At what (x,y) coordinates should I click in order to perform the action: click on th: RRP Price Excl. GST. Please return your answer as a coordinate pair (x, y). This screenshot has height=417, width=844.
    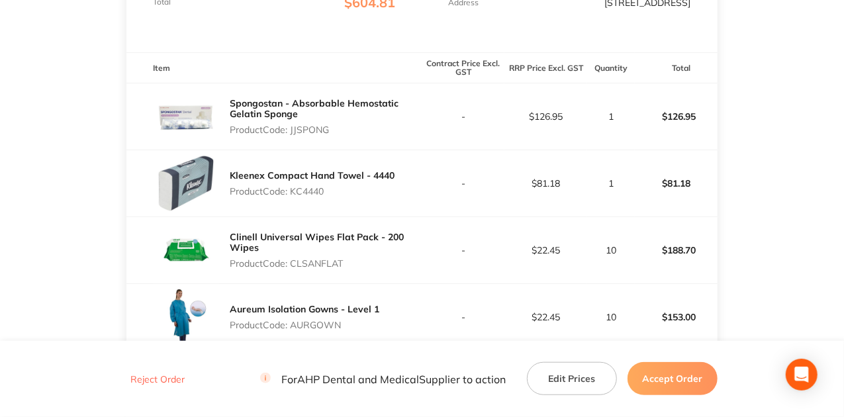
    Looking at the image, I should click on (546, 68).